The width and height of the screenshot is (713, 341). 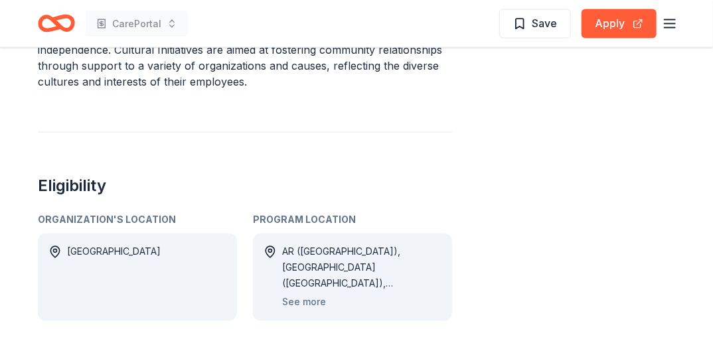 What do you see at coordinates (137, 24) in the screenshot?
I see `span: CarePortal` at bounding box center [137, 24].